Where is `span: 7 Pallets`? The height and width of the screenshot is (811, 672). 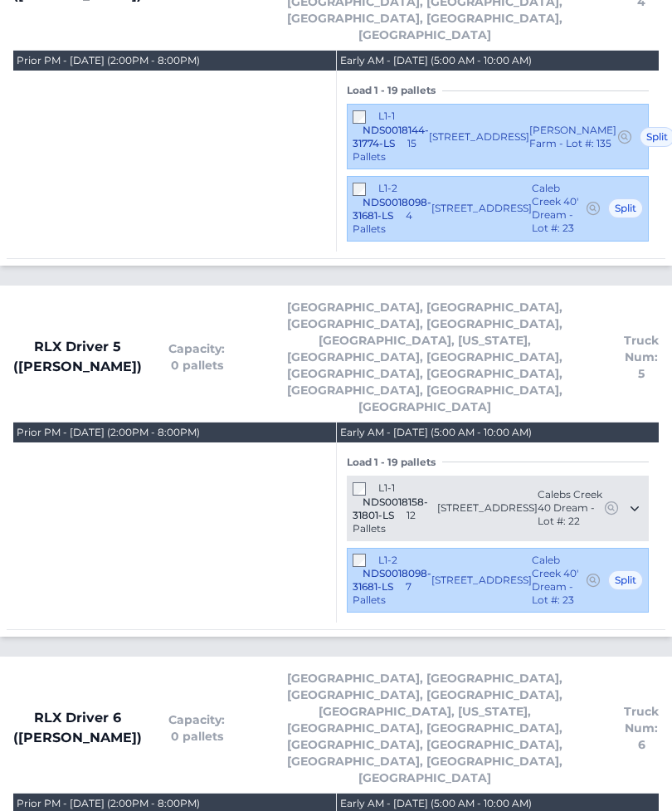 span: 7 Pallets is located at coordinates (382, 593).